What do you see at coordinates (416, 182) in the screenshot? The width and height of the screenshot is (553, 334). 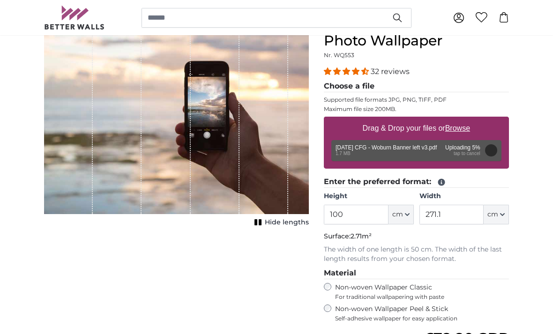 I see `legend: Enter the preferred format:` at bounding box center [416, 182].